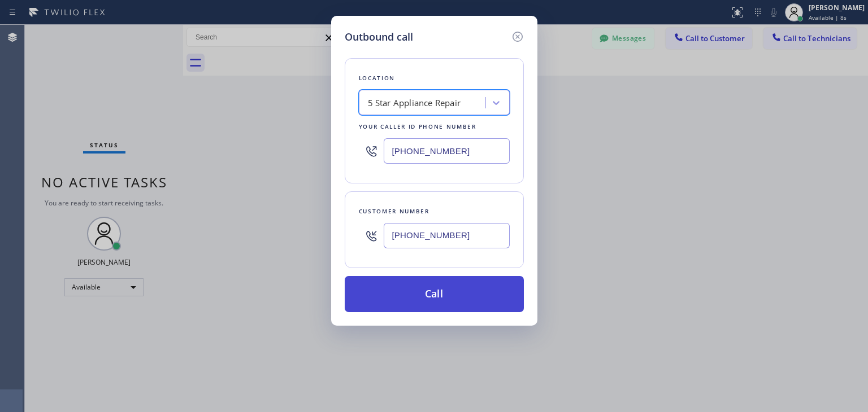  I want to click on div: Your caller id phone number, so click(434, 126).